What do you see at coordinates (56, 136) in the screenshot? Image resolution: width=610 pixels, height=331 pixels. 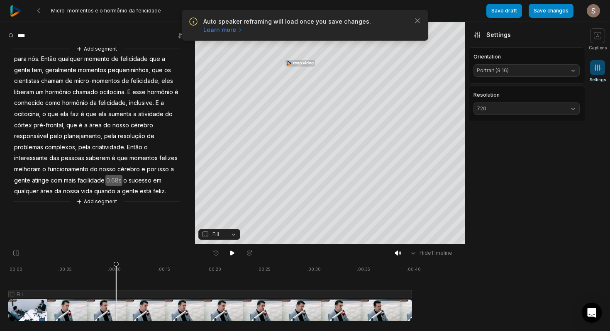 I see `span: pelo` at bounding box center [56, 136].